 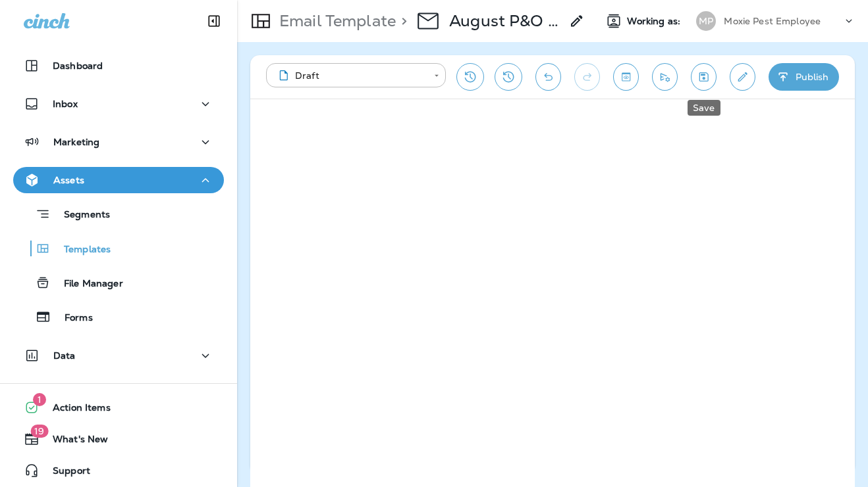 What do you see at coordinates (654, 21) in the screenshot?
I see `span: Working as:` at bounding box center [654, 21].